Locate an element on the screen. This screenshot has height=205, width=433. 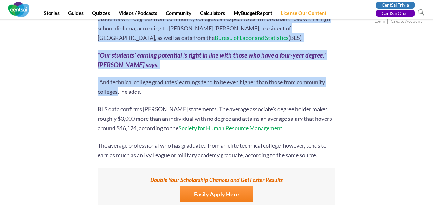
p: The average professional who has graduated from an elite technical college, however, tends to ear... is located at coordinates (216, 150).